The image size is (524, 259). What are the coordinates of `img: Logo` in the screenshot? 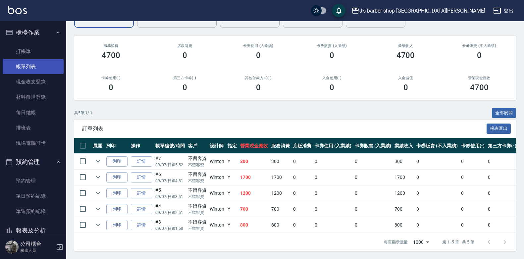 It's located at (17, 10).